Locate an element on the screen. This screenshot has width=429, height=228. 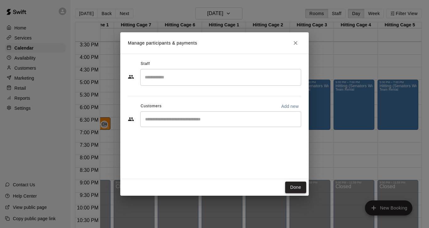
button: Done is located at coordinates (295, 187).